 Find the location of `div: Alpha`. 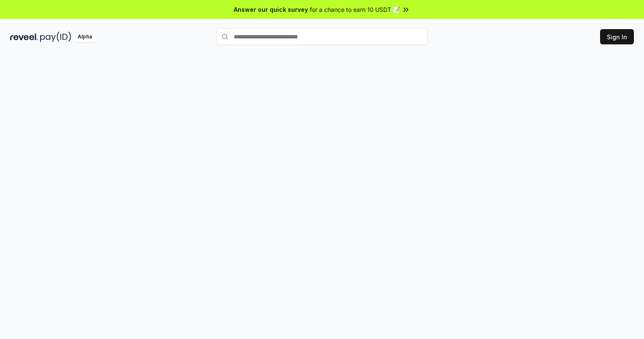

div: Alpha is located at coordinates (85, 37).